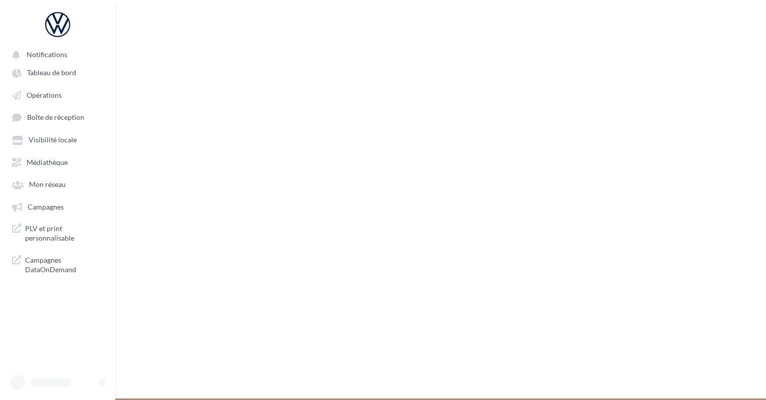  I want to click on span: Médiathèque, so click(47, 162).